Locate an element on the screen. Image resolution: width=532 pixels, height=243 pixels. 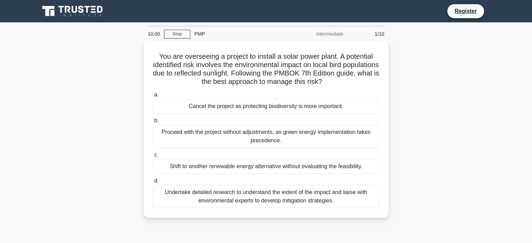
div: Proceed with the project without adjustments, as green energy implementation takes precedence. is located at coordinates (266, 136).